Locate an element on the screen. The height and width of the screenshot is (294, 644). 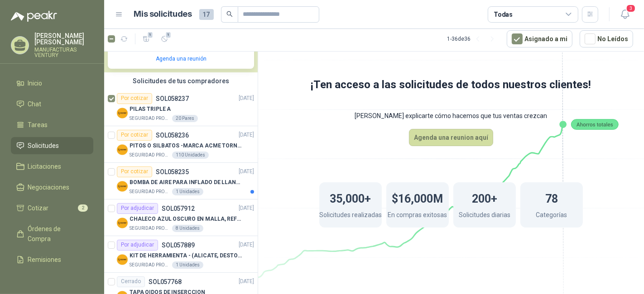
a: Licitaciones is located at coordinates (52, 167).